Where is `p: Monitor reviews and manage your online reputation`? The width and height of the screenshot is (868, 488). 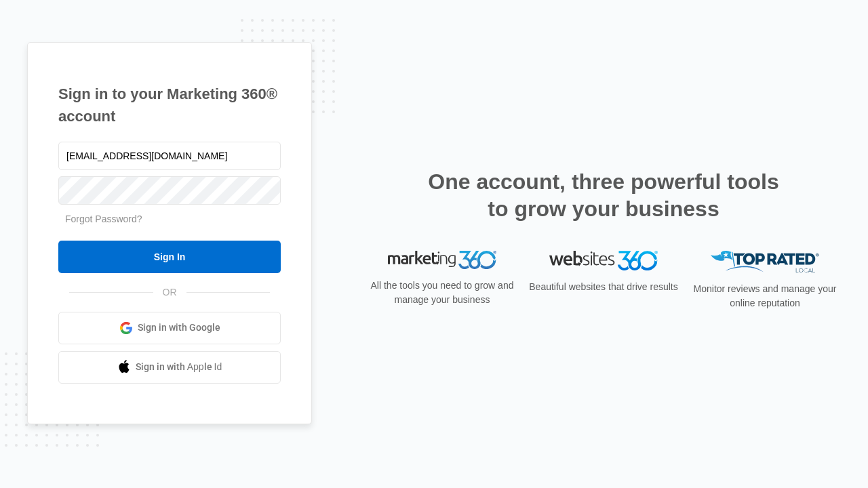
p: Monitor reviews and manage your online reputation is located at coordinates (764, 296).